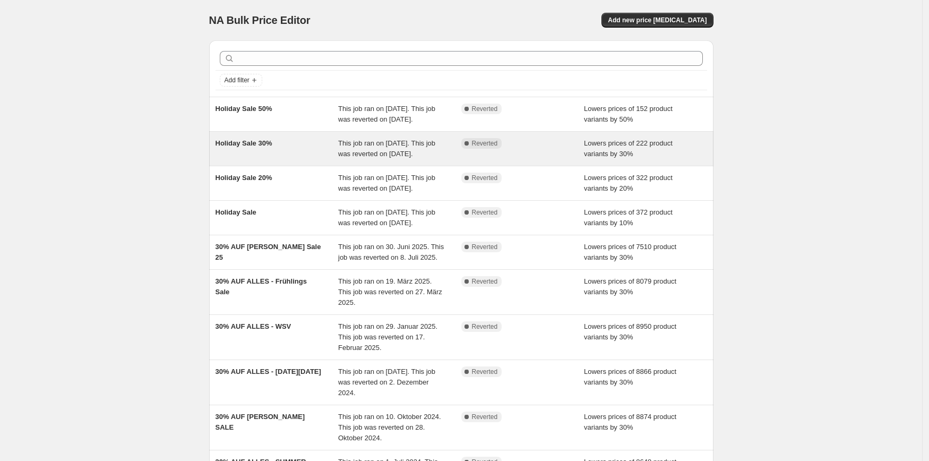 The image size is (929, 461). What do you see at coordinates (628, 183) in the screenshot?
I see `span: Lowers prices of 322 product variants by 20%` at bounding box center [628, 183].